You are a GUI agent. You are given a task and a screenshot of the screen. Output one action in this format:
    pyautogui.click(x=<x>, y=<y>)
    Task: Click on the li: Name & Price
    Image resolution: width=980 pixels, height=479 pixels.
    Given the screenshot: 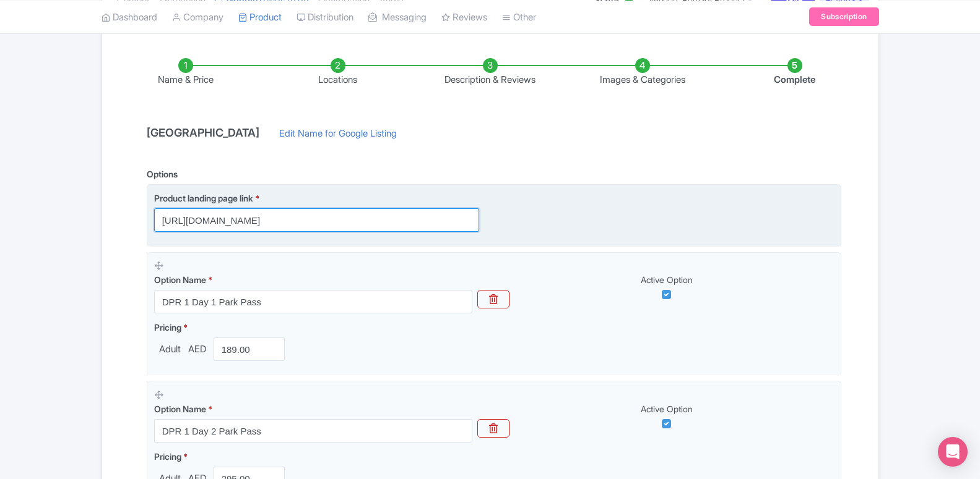 What is the action you would take?
    pyautogui.click(x=186, y=73)
    